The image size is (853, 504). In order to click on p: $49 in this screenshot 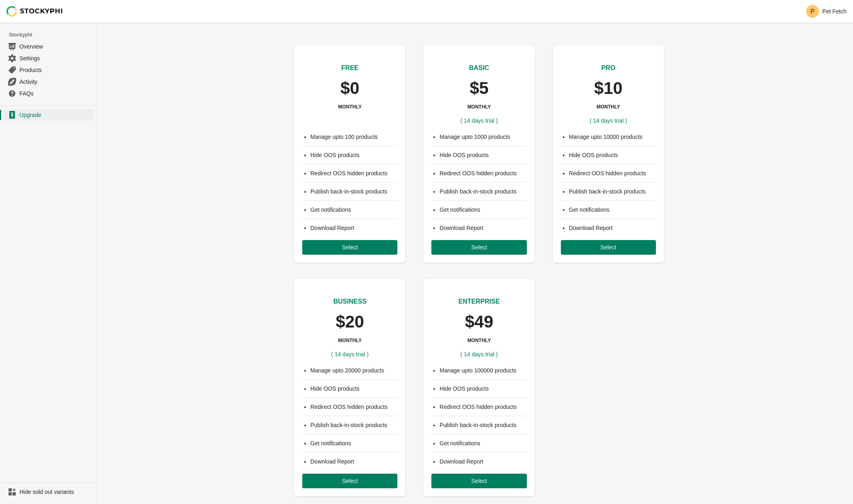, I will do `click(479, 322)`.